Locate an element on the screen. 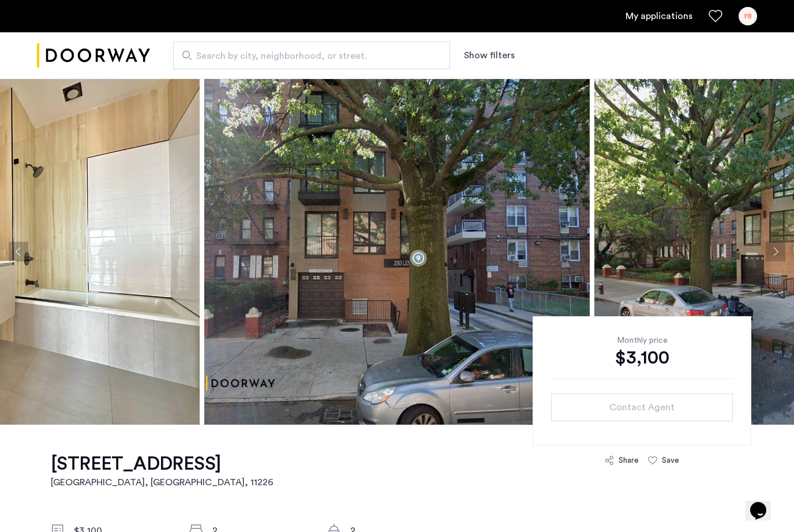 This screenshot has width=794, height=532. span: Contact Agent is located at coordinates (642, 407).